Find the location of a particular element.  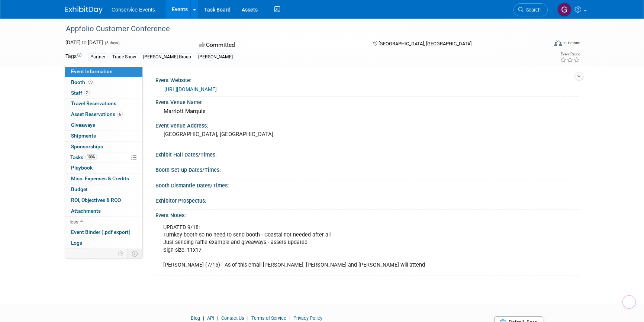

span: ROI, Objectives & ROO is located at coordinates (96, 200).